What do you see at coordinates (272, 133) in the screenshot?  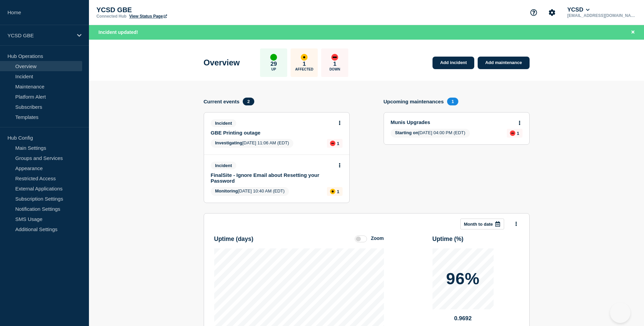 I see `a: GBE Printing outage` at bounding box center [272, 133].